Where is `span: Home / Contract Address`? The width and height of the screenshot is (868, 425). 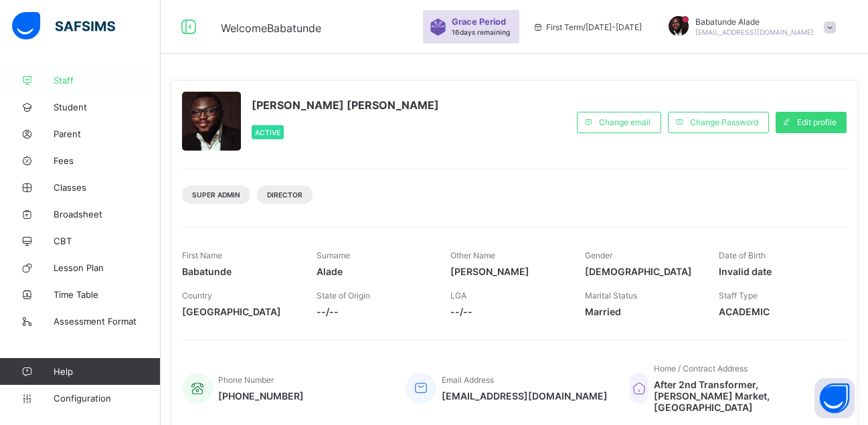 span: Home / Contract Address is located at coordinates (701, 368).